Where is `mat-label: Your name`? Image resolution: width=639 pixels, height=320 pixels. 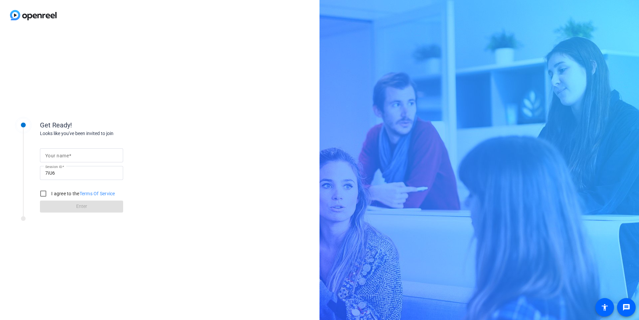
mat-label: Your name is located at coordinates (57, 156).